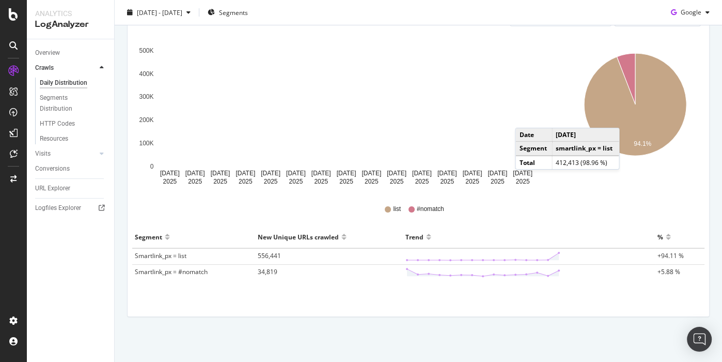  I want to click on a: Visits, so click(66, 153).